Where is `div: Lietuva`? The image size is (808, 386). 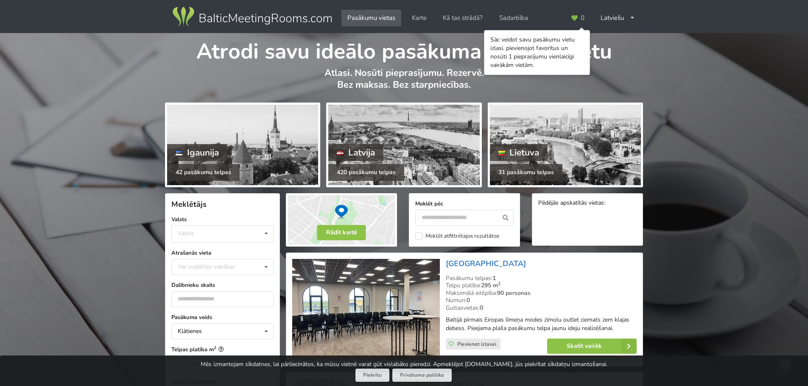 div: Lietuva is located at coordinates (519, 153).